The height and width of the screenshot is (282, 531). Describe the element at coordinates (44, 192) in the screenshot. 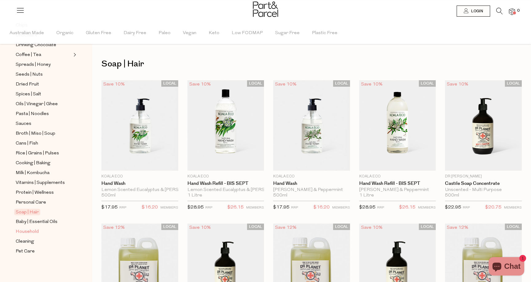

I see `a: Protein | Wellness` at that location.